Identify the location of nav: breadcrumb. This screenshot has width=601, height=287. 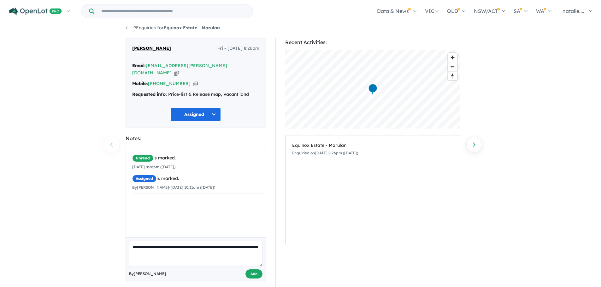
(301, 28).